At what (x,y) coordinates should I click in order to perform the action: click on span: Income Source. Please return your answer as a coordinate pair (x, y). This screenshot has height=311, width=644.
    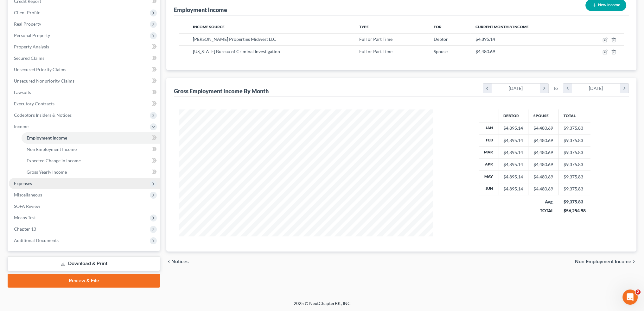
    Looking at the image, I should click on (209, 27).